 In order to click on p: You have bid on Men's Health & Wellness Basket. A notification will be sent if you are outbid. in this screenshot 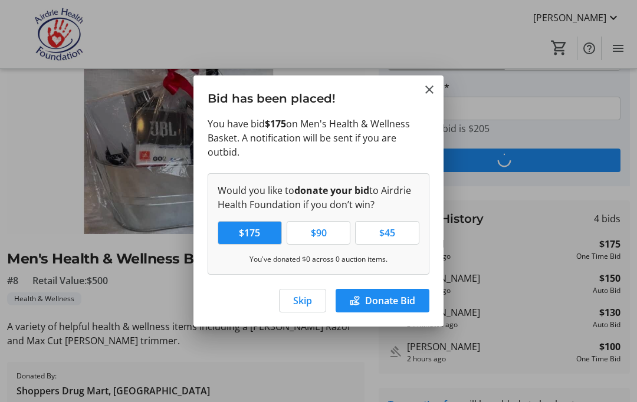, I will do `click(318, 138)`.